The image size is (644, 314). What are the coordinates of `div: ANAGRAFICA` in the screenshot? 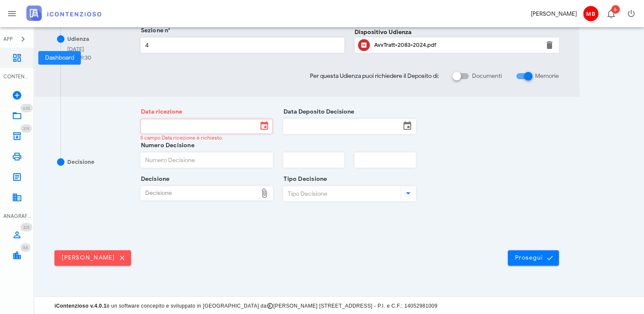 It's located at (17, 217).